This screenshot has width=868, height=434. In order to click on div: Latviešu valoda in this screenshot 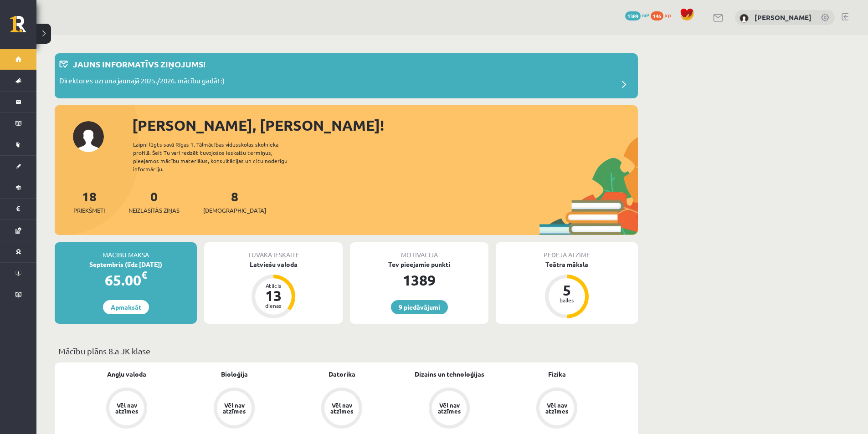, I will do `click(273, 264)`.